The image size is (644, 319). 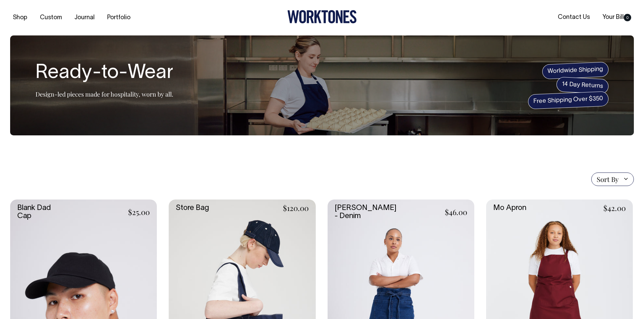 What do you see at coordinates (583, 85) in the screenshot?
I see `span: 14 Day Returns` at bounding box center [583, 85].